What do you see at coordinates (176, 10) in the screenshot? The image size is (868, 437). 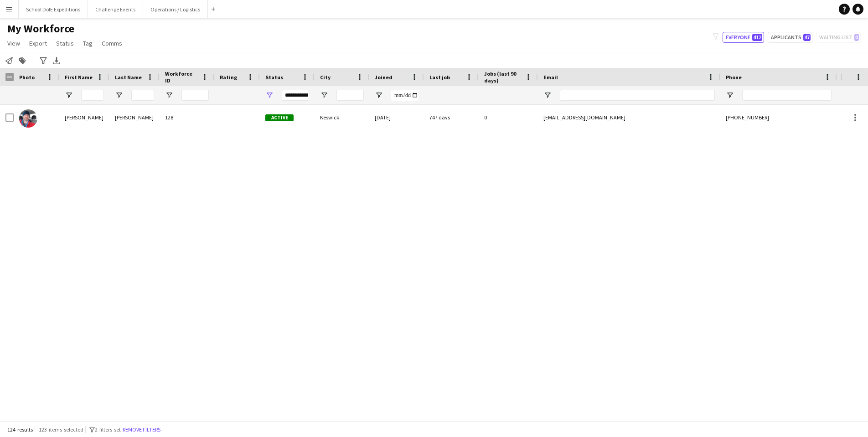 I see `button: Operations / Logistics` at bounding box center [176, 10].